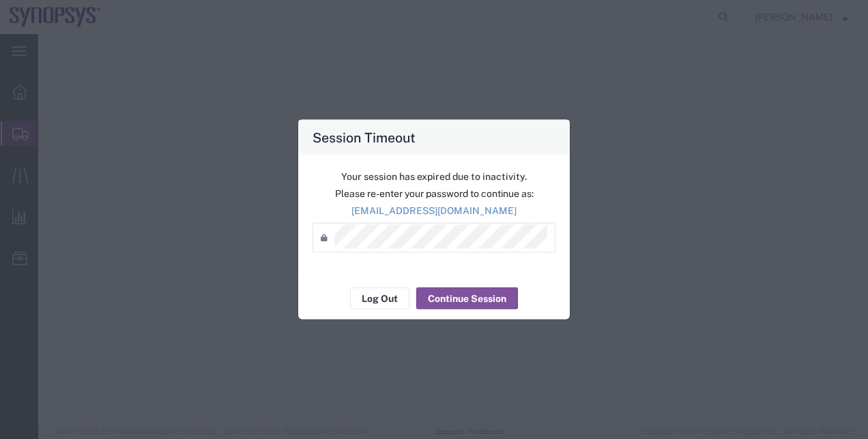  Describe the element at coordinates (434, 177) in the screenshot. I see `p: Your session has expired due to inactivity.` at that location.